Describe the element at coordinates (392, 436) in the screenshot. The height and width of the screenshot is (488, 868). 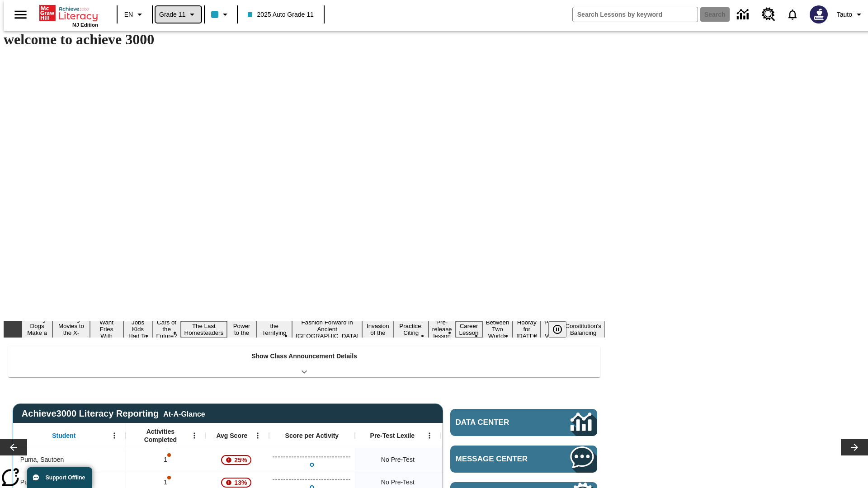
I see `span: Pre-Test Lexile` at that location.